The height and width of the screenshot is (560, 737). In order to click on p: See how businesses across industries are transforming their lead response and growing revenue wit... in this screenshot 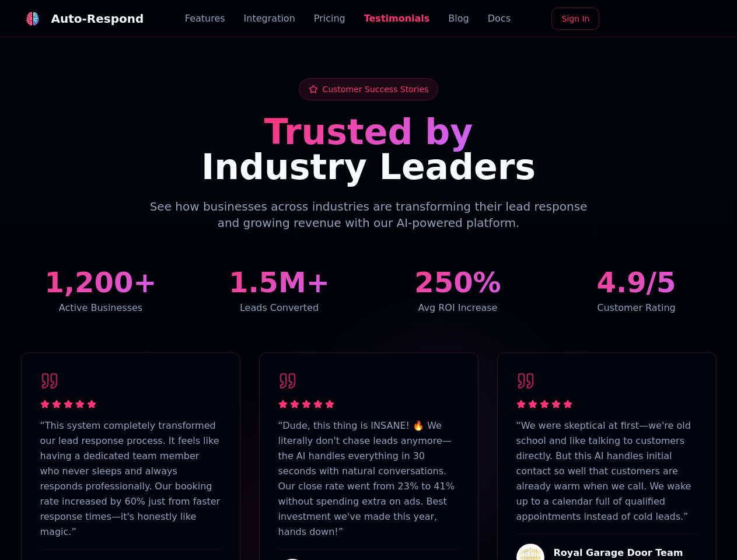, I will do `click(369, 214)`.